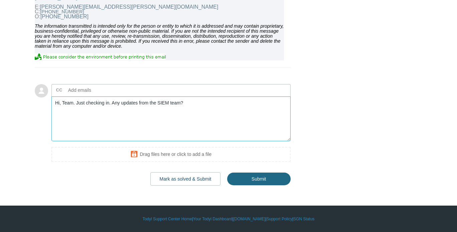  Describe the element at coordinates (212, 219) in the screenshot. I see `a: Your Todyl Dashboard` at that location.